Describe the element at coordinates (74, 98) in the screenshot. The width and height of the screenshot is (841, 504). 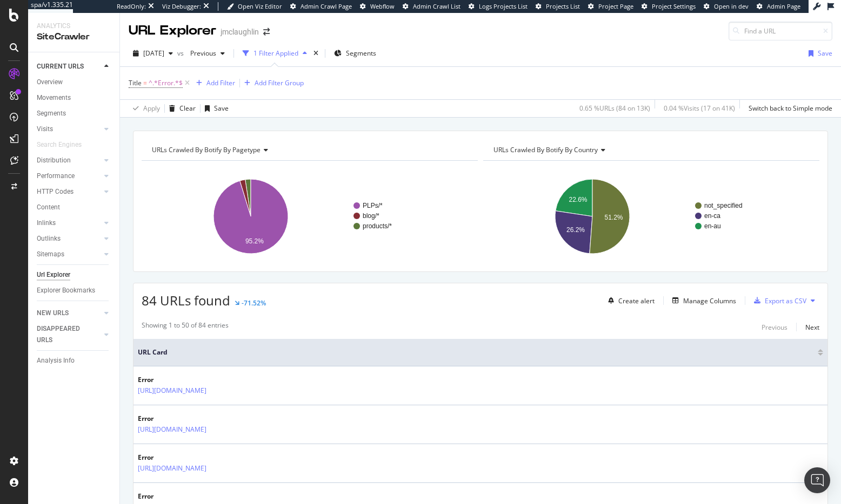
I see `a: Movements` at that location.